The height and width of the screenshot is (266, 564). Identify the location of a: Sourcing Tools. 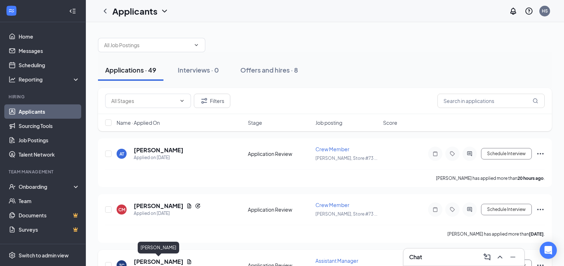
(49, 126).